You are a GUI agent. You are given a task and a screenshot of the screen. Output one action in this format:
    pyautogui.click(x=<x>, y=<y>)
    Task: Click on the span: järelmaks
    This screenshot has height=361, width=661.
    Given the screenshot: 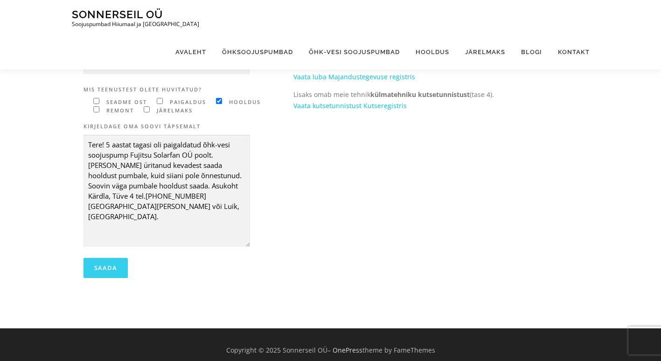 What is the action you would take?
    pyautogui.click(x=173, y=110)
    